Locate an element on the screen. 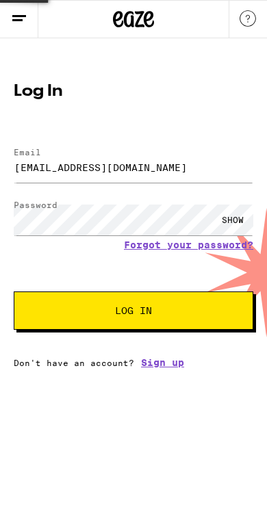 The image size is (267, 522). div: Don't have an account? is located at coordinates (133, 363).